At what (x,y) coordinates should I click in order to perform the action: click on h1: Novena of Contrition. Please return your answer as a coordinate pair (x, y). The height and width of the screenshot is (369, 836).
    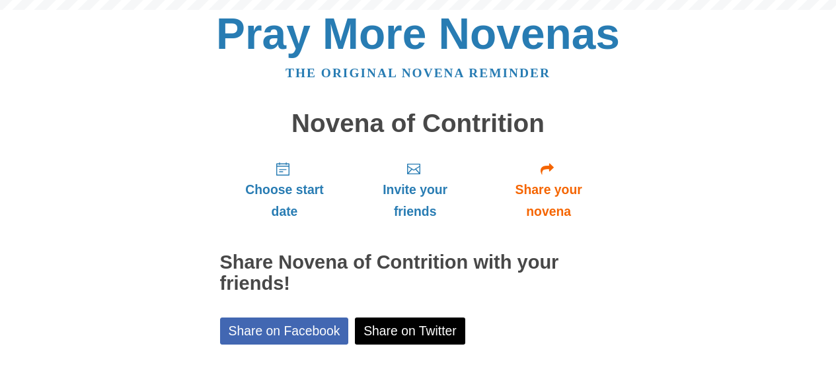
    Looking at the image, I should click on (418, 124).